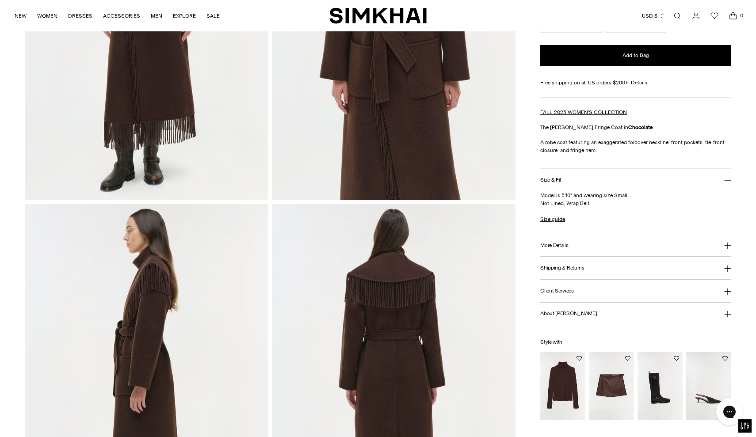  What do you see at coordinates (18, 16) in the screenshot?
I see `button: Gorgias live chat` at bounding box center [18, 16].